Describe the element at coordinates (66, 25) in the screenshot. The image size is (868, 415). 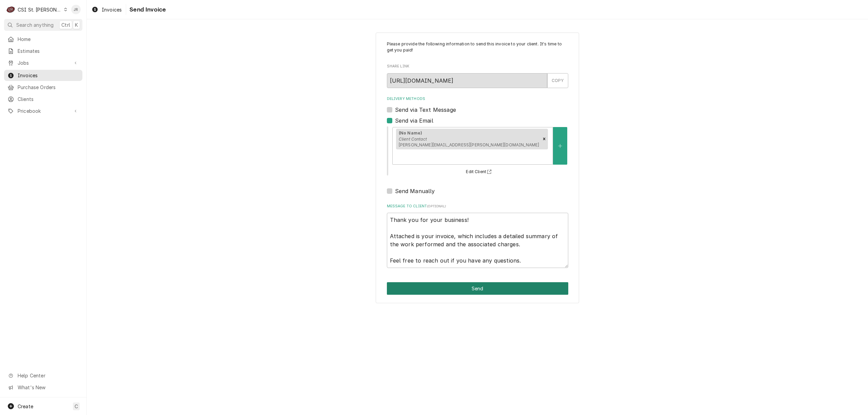
I see `span: Ctrl` at that location.